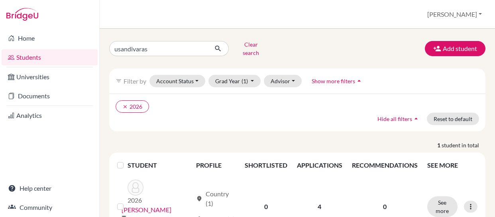 This screenshot has width=495, height=217. What do you see at coordinates (395, 119) in the screenshot?
I see `span: Hide all filters` at bounding box center [395, 119].